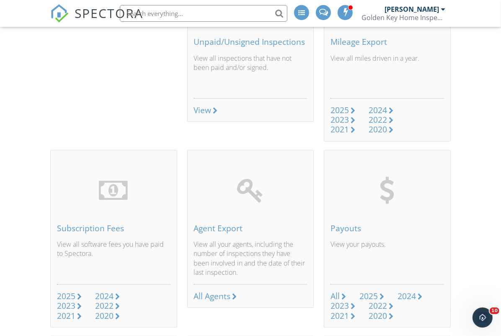  Describe the element at coordinates (335, 296) in the screenshot. I see `div: All` at that location.